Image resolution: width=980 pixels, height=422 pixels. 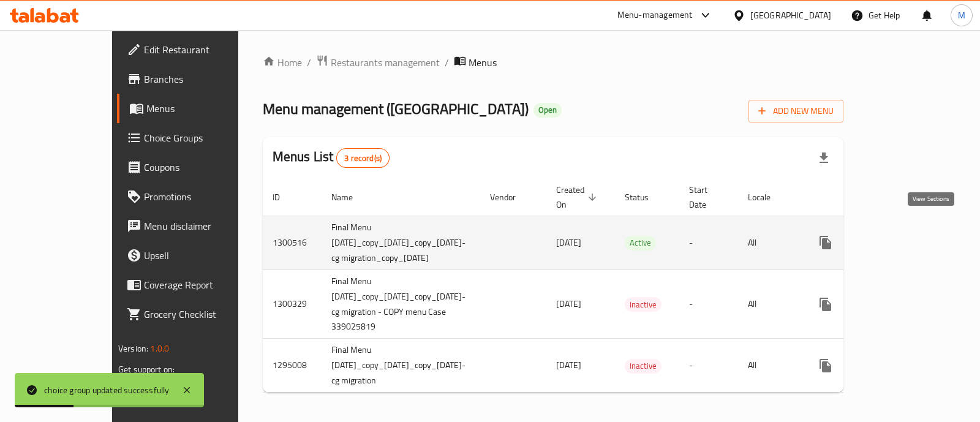 I want to click on span: Get support on:, so click(x=146, y=370).